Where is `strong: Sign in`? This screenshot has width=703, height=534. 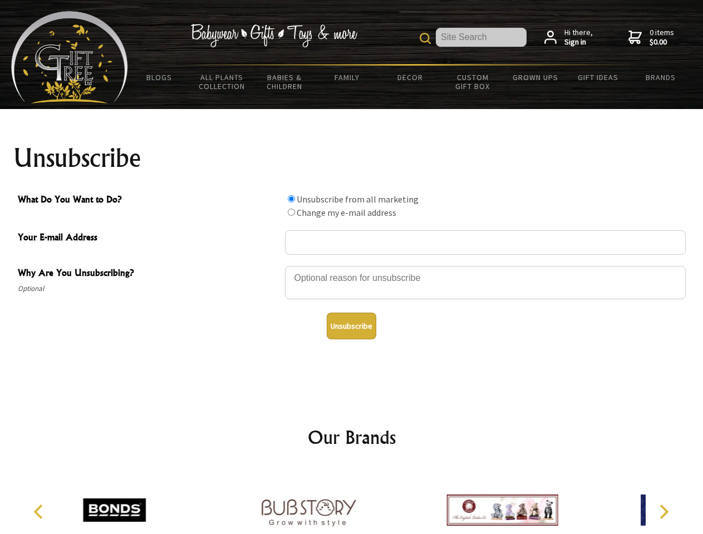
strong: Sign in is located at coordinates (578, 42).